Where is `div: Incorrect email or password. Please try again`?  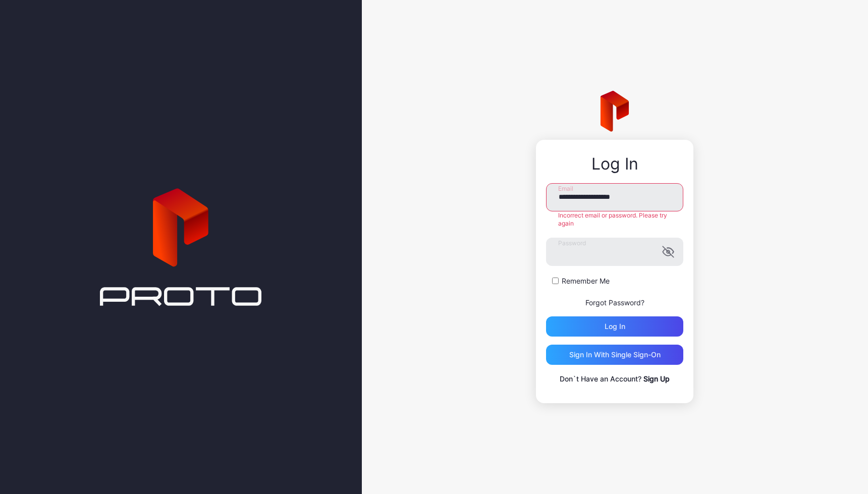
div: Incorrect email or password. Please try again is located at coordinates (615, 219).